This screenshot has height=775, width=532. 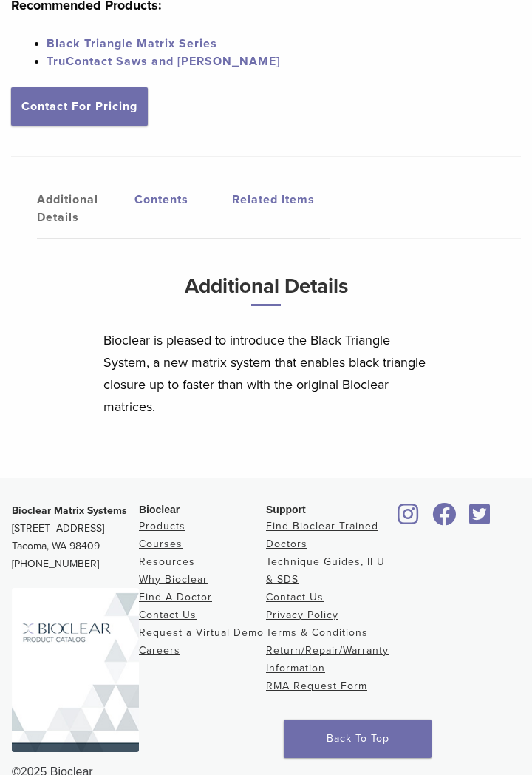 What do you see at coordinates (328, 659) in the screenshot?
I see `a: Return/Repair/Warranty Information` at bounding box center [328, 659].